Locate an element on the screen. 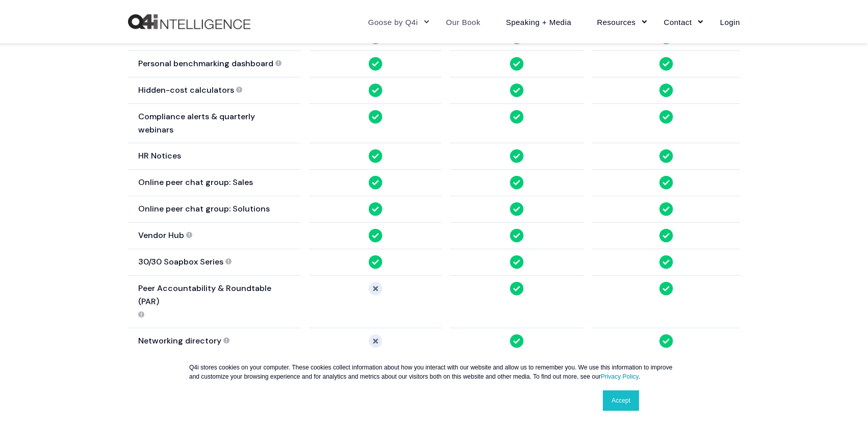 This screenshot has height=424, width=868. div: Online peer chat group: Solutions is located at coordinates (204, 209).